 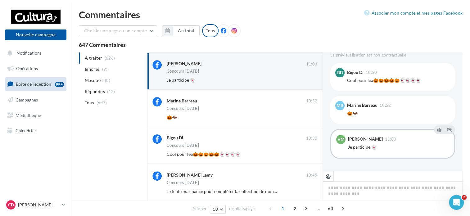 I want to click on div: Cool pour lea🎃🎃🎃🎃🎃👻👻👻👻, so click(x=399, y=80).